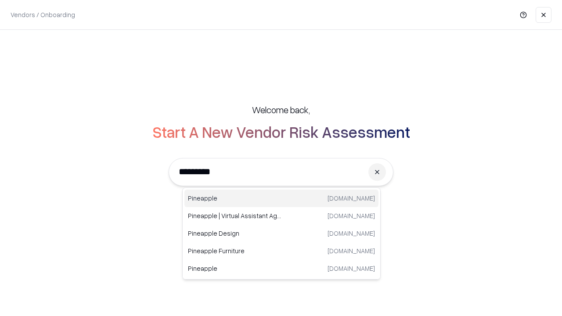 The width and height of the screenshot is (562, 316). I want to click on p: Pineapple Furniture, so click(235, 251).